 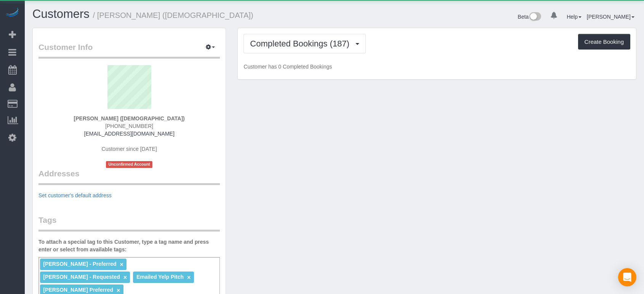 What do you see at coordinates (75, 196) in the screenshot?
I see `a: Set customer's default address` at bounding box center [75, 196].